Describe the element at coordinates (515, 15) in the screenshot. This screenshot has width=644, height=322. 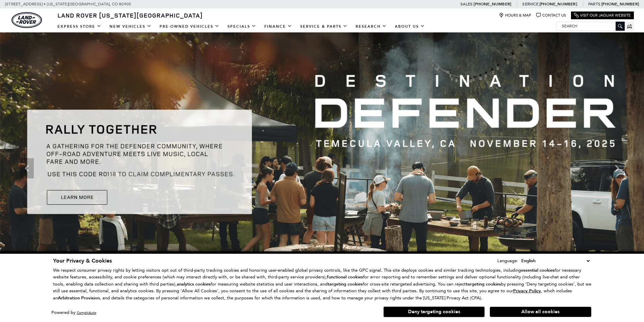
I see `a: Hours & Map` at that location.